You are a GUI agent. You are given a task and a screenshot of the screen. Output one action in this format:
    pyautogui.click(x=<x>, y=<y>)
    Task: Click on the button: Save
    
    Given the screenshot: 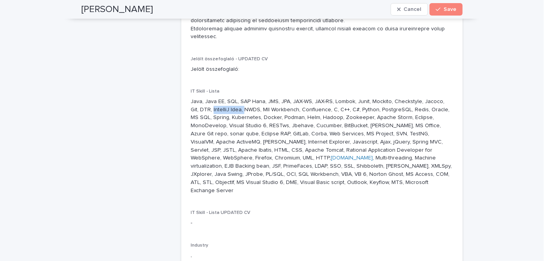 What is the action you would take?
    pyautogui.click(x=446, y=9)
    